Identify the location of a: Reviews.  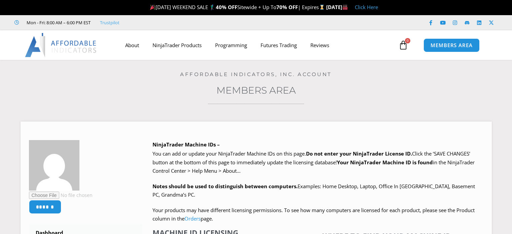
(320, 45).